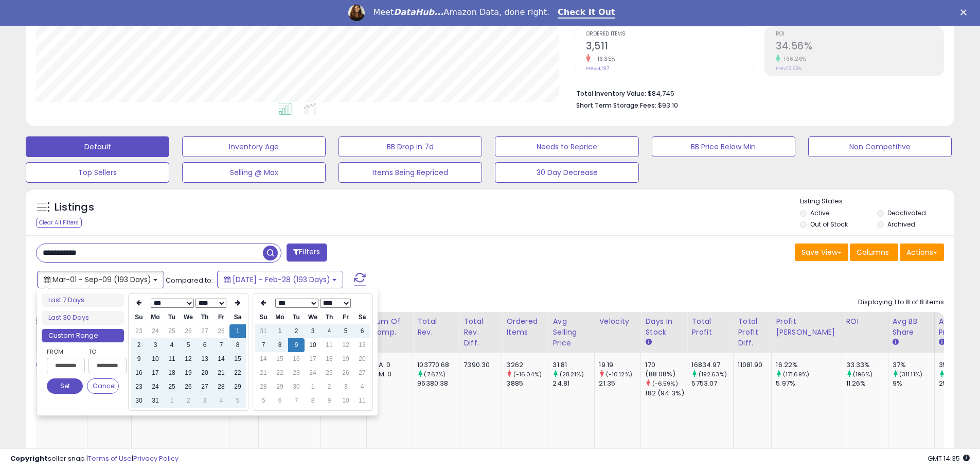 Image resolution: width=980 pixels, height=469 pixels. I want to click on td: 21, so click(263, 373).